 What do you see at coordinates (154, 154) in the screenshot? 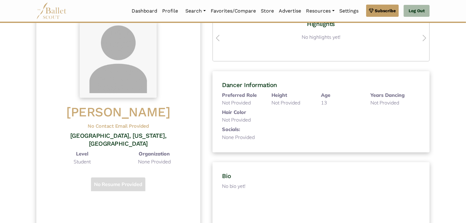
I see `b: Organization` at bounding box center [154, 154].